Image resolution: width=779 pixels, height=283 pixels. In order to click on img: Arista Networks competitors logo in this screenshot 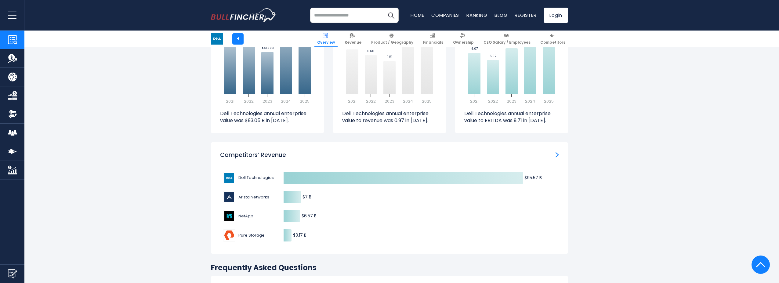, I will do `click(229, 197)`.